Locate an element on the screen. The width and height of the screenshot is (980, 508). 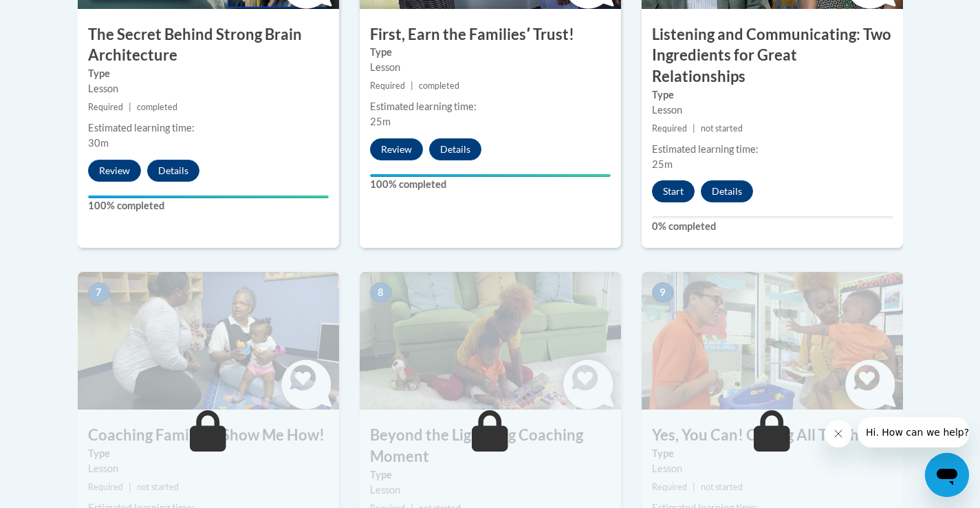
h3: The Secret Behind Strong Brain Architecture is located at coordinates (208, 46).